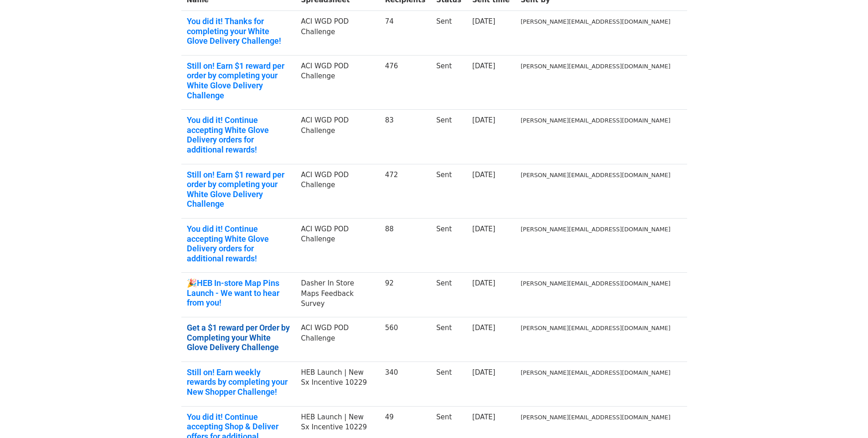  Describe the element at coordinates (338, 384) in the screenshot. I see `td: HEB Launch | New Sx Incentive 10229` at that location.